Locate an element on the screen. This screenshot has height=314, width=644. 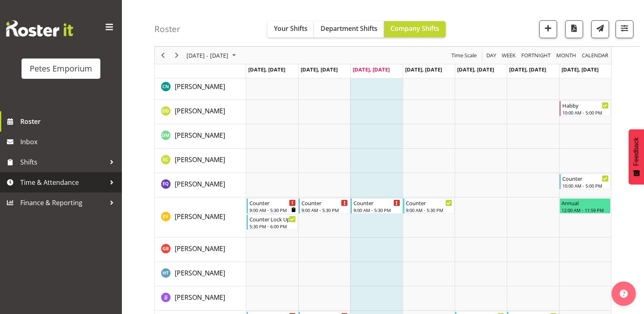
button: Timeline Month is located at coordinates (566, 55).